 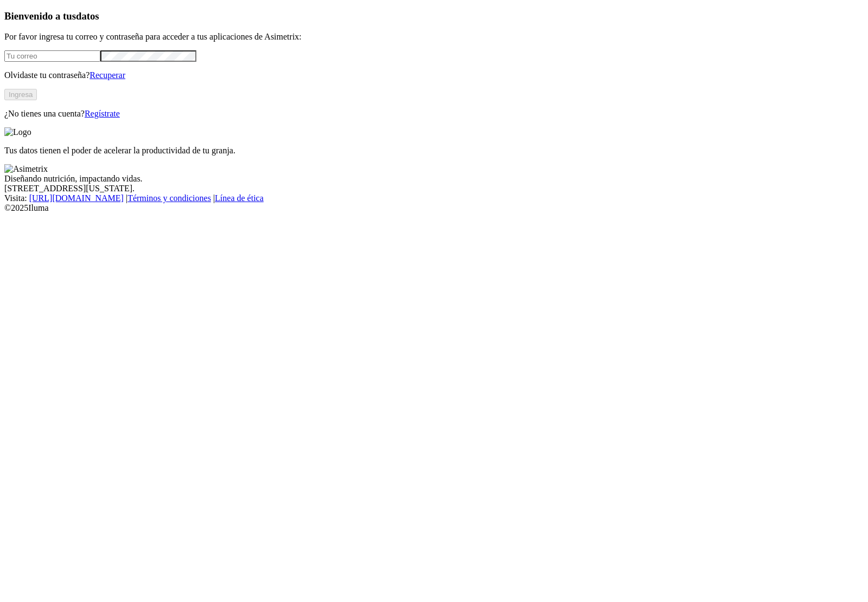 I want to click on a: Recuperar, so click(x=107, y=75).